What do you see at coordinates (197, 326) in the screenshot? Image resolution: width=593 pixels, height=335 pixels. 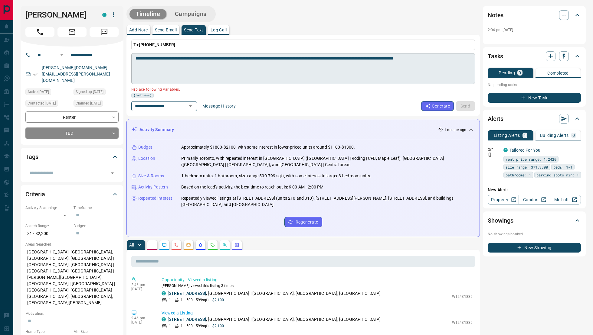 I see `p: 500 - 599 sqft` at bounding box center [197, 326].